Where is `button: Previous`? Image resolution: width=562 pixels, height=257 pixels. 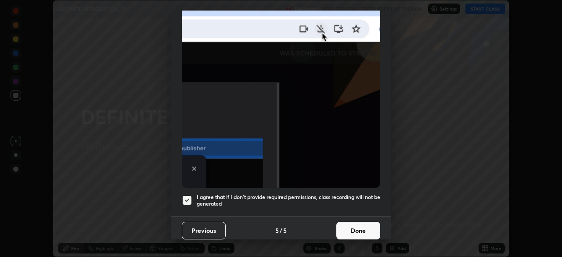
button: Previous is located at coordinates (204, 230).